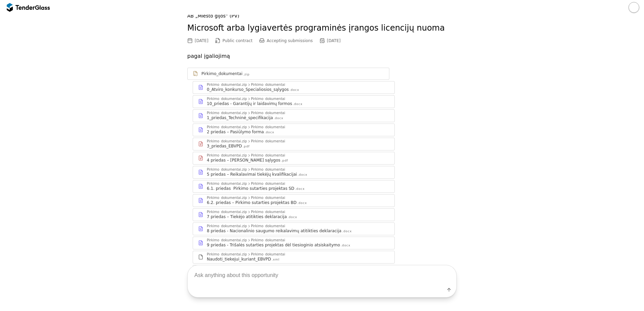 Image resolution: width=644 pixels, height=311 pixels. I want to click on a: Pirkimo_dokumentai.zip, so click(288, 74).